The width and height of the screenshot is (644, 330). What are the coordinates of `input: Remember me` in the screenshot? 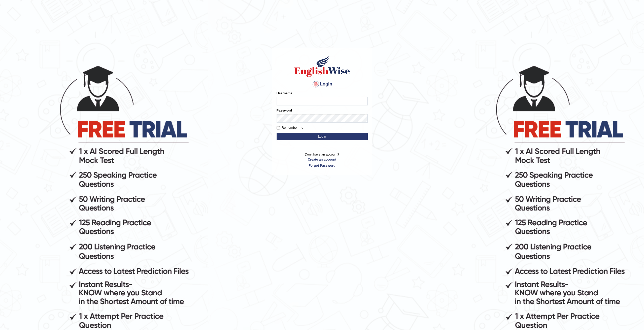 It's located at (278, 128).